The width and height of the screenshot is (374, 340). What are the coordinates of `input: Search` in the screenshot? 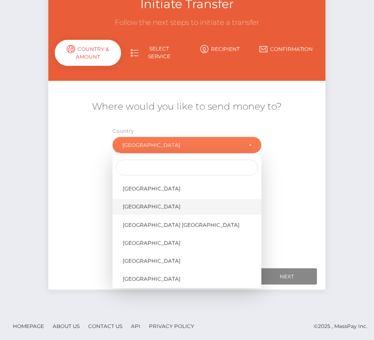 It's located at (187, 167).